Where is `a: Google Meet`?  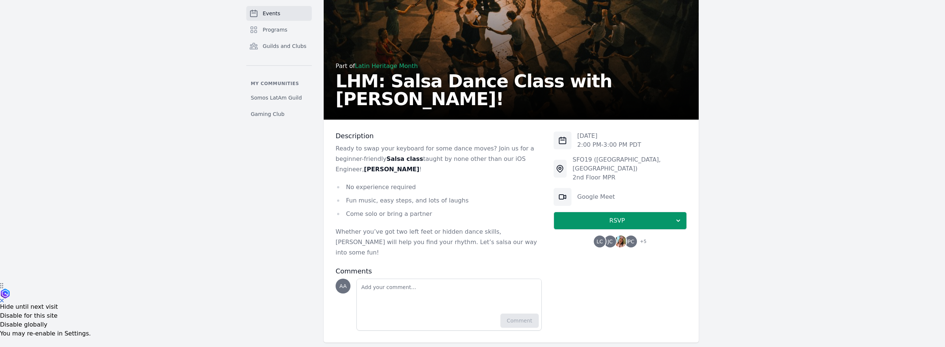 a: Google Meet is located at coordinates (596, 197).